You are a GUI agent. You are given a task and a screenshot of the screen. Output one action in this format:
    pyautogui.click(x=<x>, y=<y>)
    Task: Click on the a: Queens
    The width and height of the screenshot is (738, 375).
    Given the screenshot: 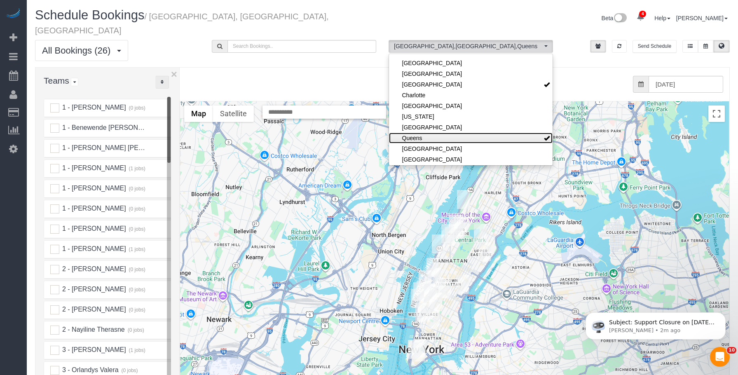 What is the action you would take?
    pyautogui.click(x=471, y=138)
    